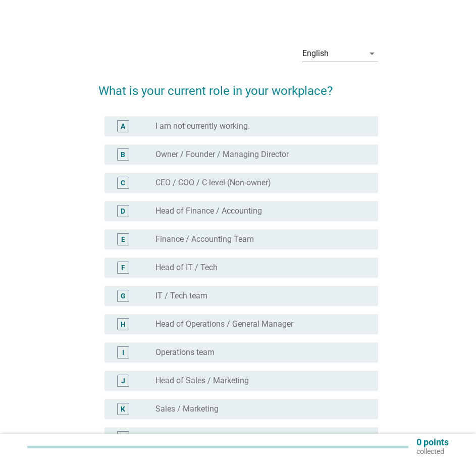 The image size is (476, 460). I want to click on div: I, so click(123, 353).